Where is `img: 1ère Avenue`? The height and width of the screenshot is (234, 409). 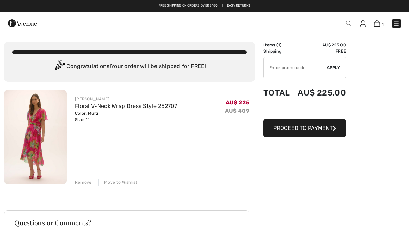 img: 1ère Avenue is located at coordinates (22, 23).